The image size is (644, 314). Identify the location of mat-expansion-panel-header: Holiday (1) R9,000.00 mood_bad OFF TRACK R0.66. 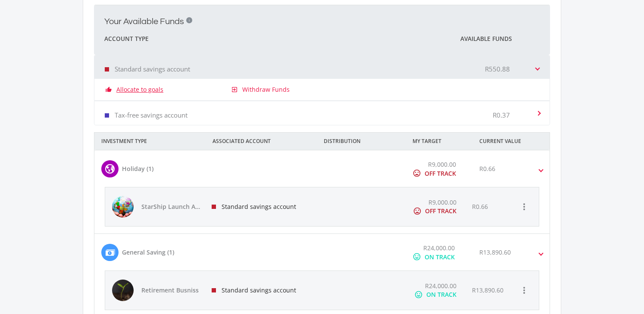
(322, 169).